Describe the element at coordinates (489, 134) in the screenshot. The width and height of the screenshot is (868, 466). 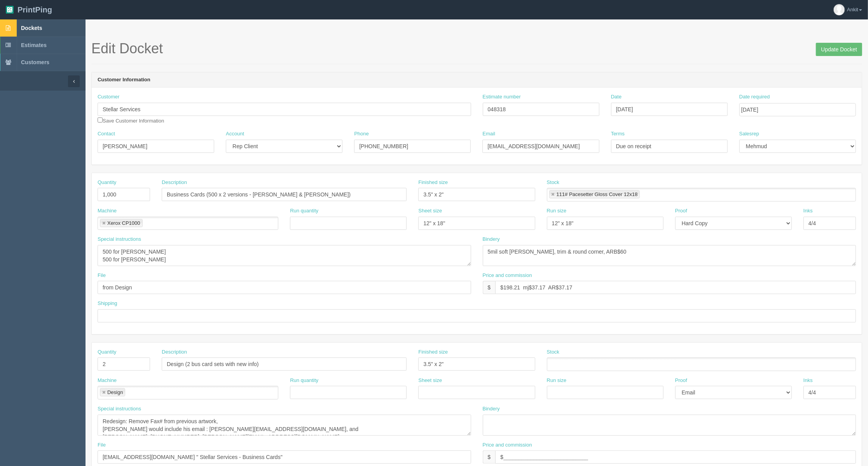
I see `label: Email` at that location.